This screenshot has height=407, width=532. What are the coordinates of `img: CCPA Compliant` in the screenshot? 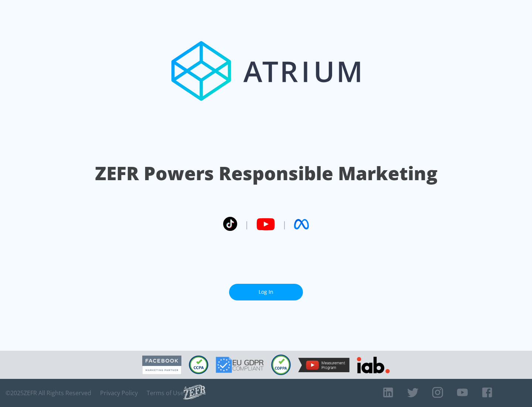 It's located at (198, 364).